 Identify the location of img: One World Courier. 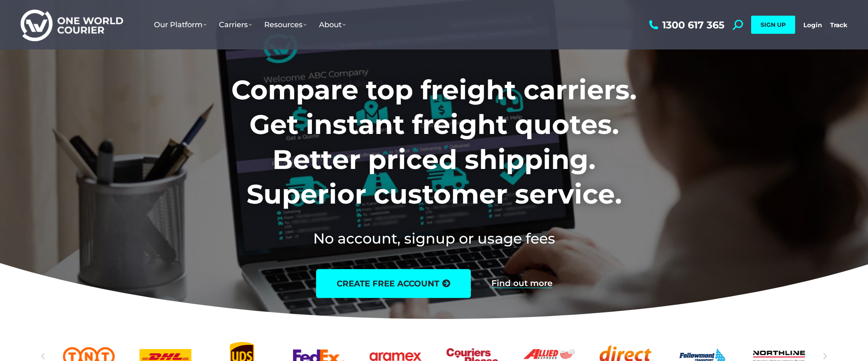
(72, 24).